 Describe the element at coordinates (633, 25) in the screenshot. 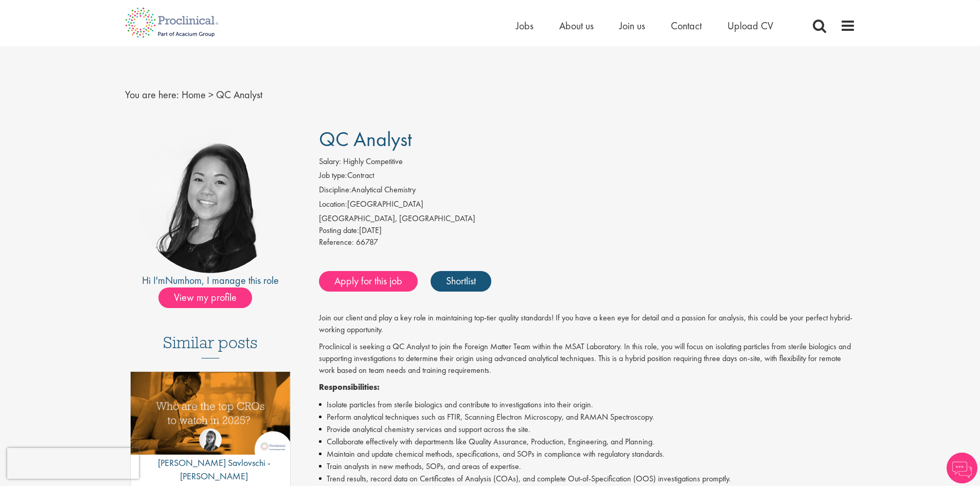

I see `span: Join us` at that location.